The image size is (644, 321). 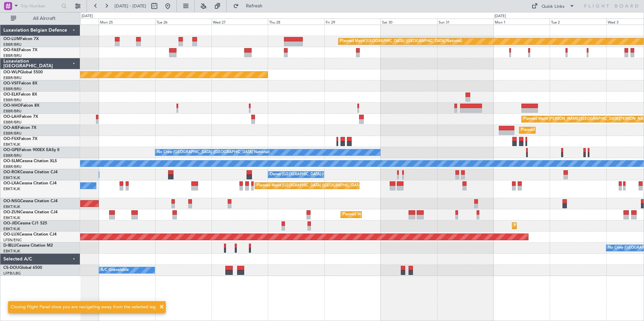 What do you see at coordinates (11, 139) in the screenshot?
I see `span: OO-FSX` at bounding box center [11, 139].